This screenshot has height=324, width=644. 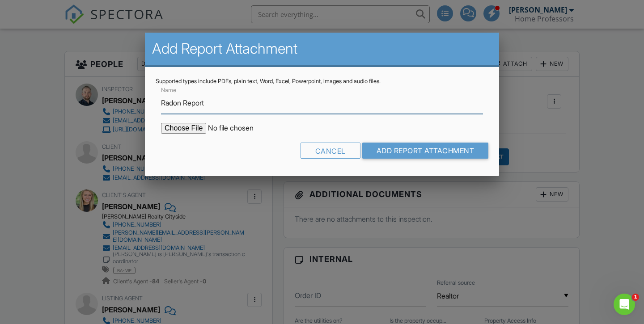 I want to click on h2: Add Report Attachment, so click(x=322, y=49).